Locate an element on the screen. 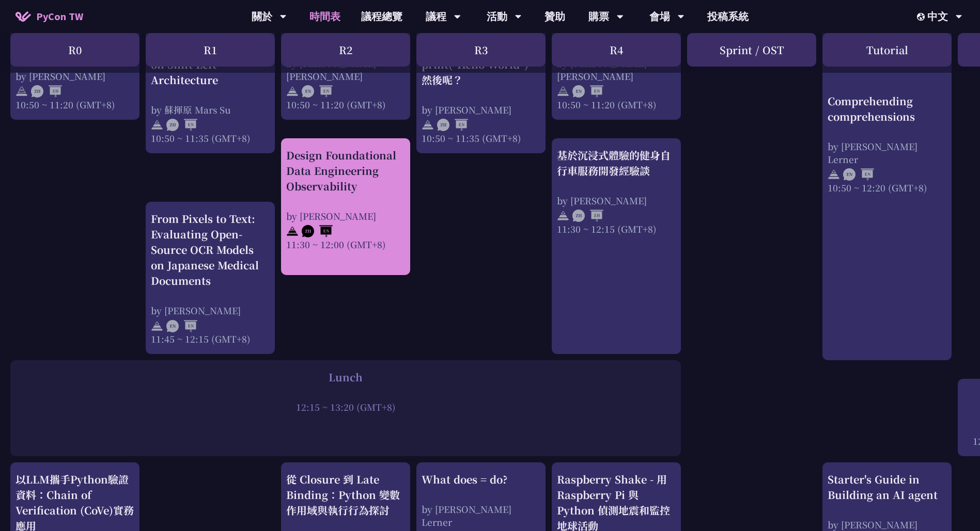 Image resolution: width=980 pixels, height=531 pixels. img: Home icon of PyCon TW 2025 is located at coordinates (23, 17).